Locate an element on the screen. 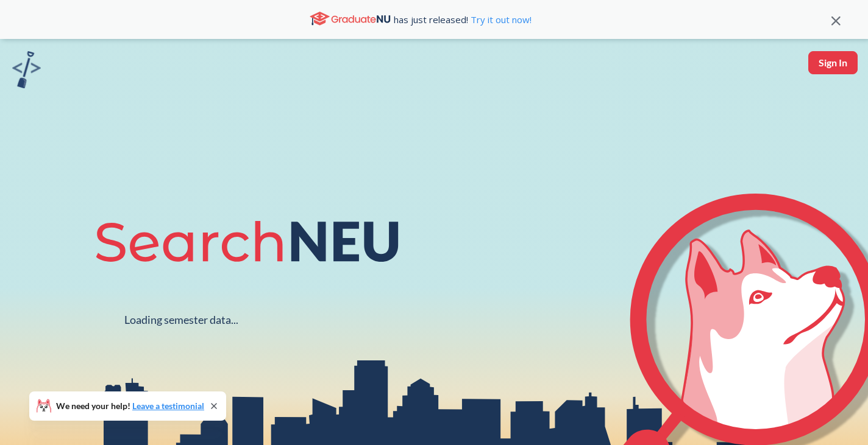 This screenshot has width=868, height=445. a: Try it out now! is located at coordinates (500, 20).